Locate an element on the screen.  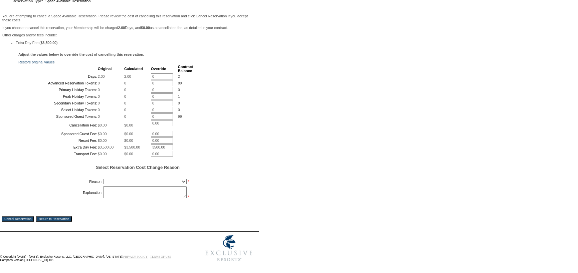
td: Reason: is located at coordinates (61, 181).